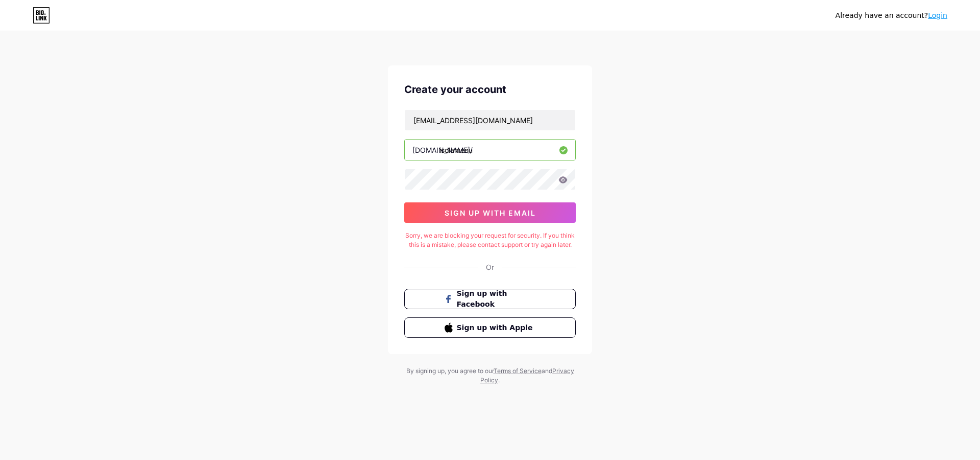 The width and height of the screenshot is (980, 460). Describe the element at coordinates (490, 298) in the screenshot. I see `a: Sign up with Facebook` at that location.